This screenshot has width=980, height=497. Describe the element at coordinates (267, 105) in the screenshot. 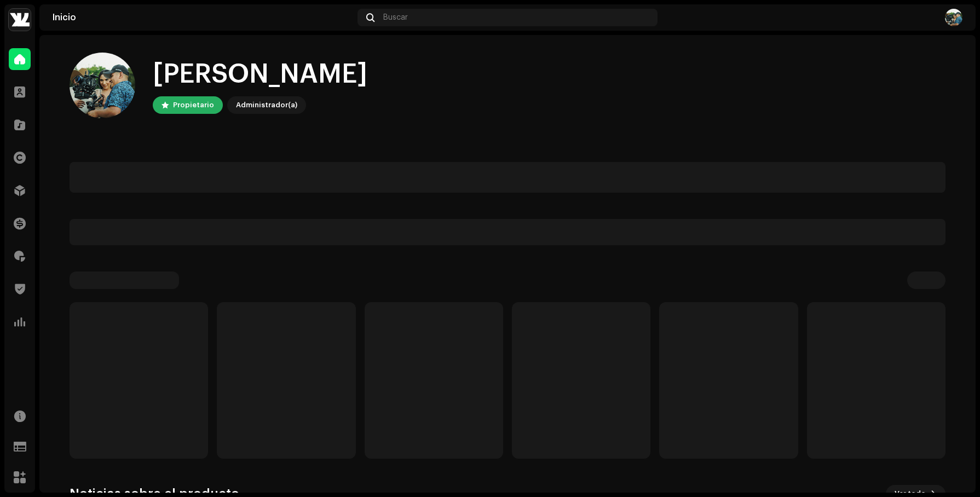

I see `div: Administrador(a)` at that location.